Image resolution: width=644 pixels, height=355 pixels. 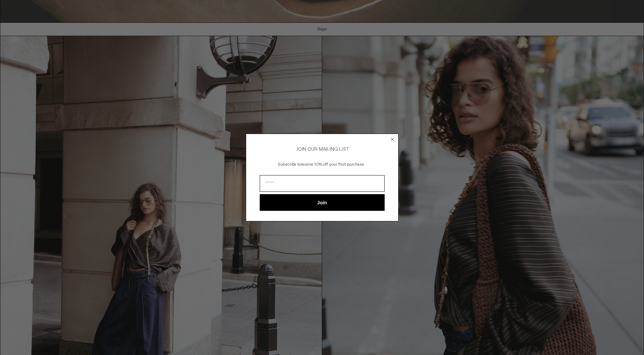 What do you see at coordinates (322, 202) in the screenshot?
I see `button: Join` at bounding box center [322, 202].